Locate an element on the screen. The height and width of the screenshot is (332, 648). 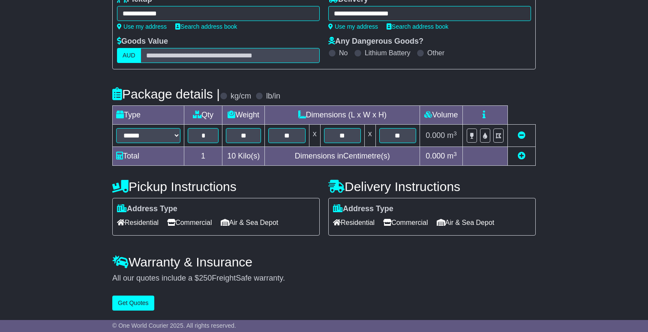
span: 250 is located at coordinates (205, 278).